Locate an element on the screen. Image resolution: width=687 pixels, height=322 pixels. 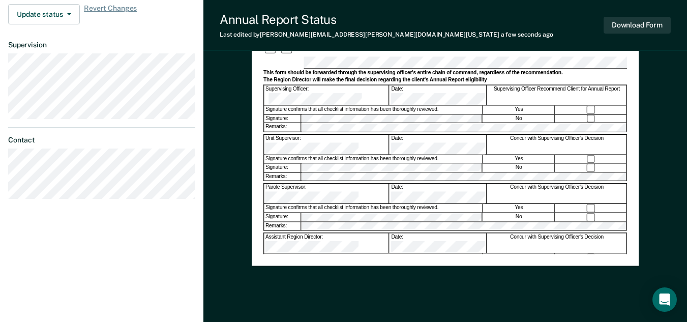
div: Unit Supervisor: is located at coordinates (327, 145).